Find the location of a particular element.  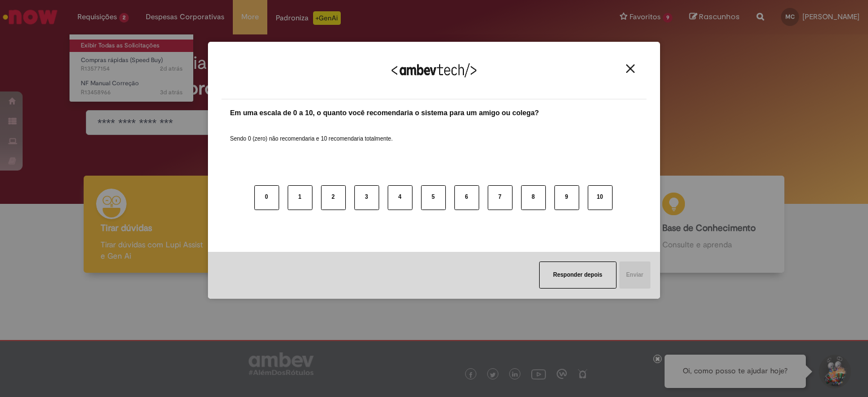

label: Sendo 0 (zero) não recomendaria e 10 recomendaria totalmente. is located at coordinates (311, 132).